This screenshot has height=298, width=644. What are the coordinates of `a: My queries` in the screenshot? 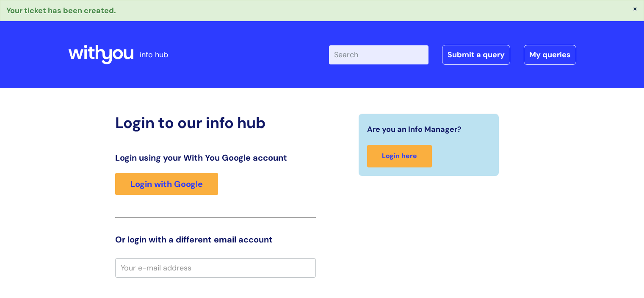 It's located at (550, 55).